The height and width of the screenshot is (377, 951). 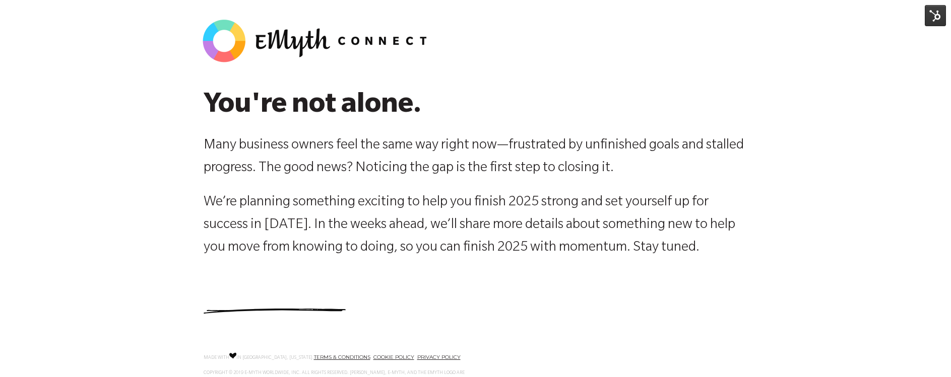 I want to click on p: Many business owners feel the same way right now—frustrated by unfinished goals and stalled progr..., so click(x=476, y=158).